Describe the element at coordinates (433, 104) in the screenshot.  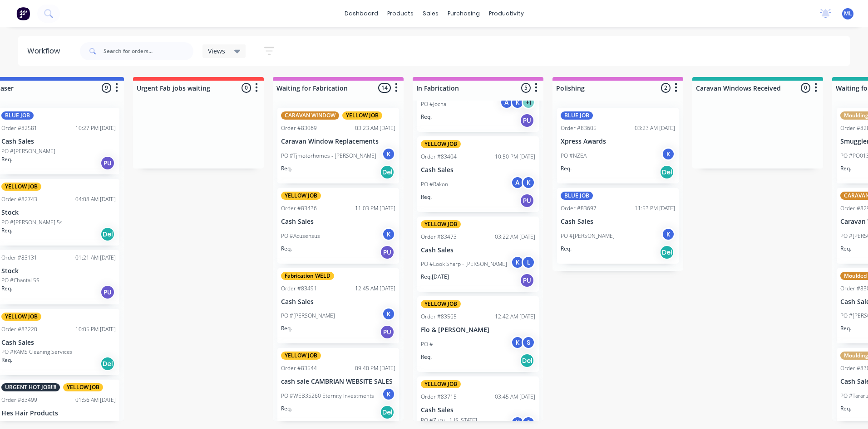
I see `p: PO #Jocha` at that location.